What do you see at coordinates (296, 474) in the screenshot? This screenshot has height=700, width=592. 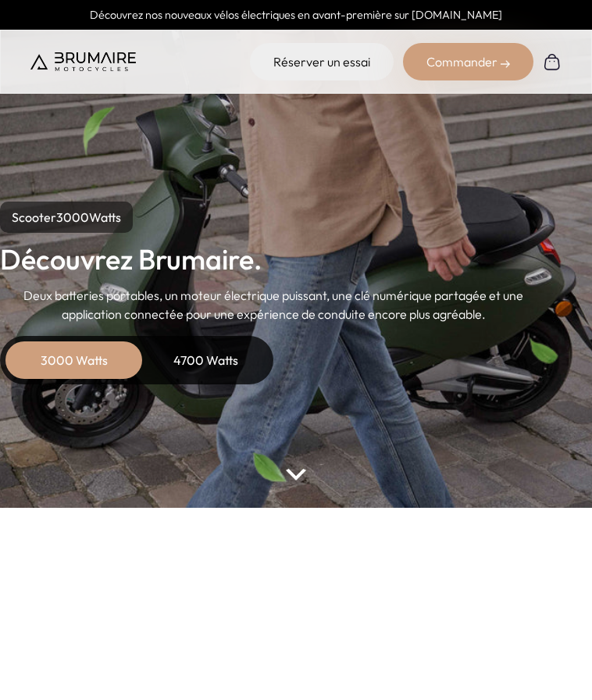 I see `img: arrow-bottom.png` at bounding box center [296, 474].